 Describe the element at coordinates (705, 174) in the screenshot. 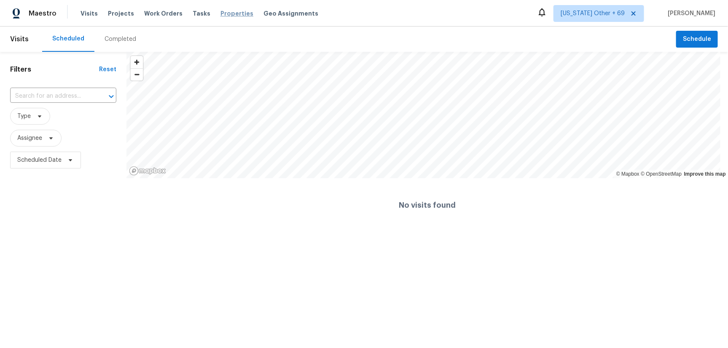

I see `a: Improve this map` at that location.